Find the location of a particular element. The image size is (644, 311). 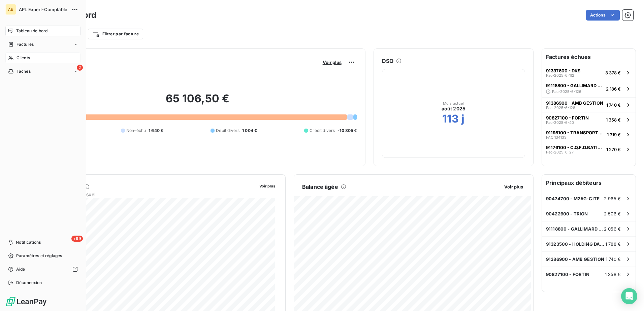

span: Notifications is located at coordinates (28, 243).